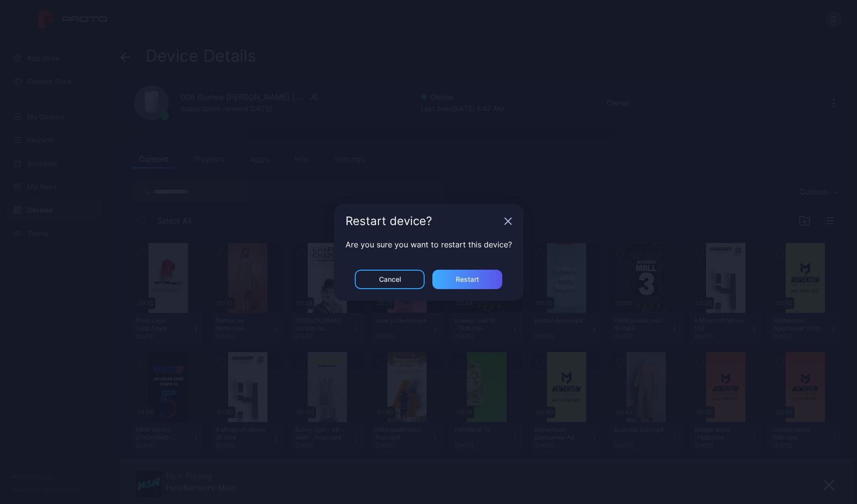  What do you see at coordinates (467, 279) in the screenshot?
I see `div: Restart` at bounding box center [467, 279].